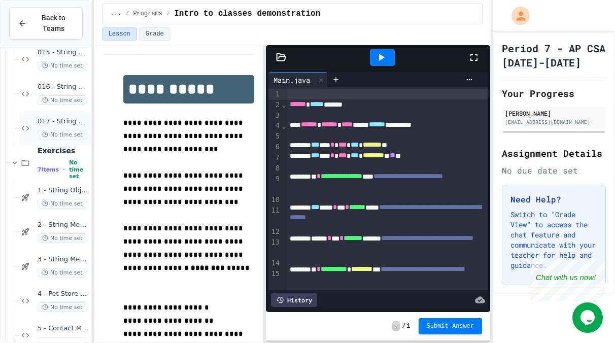  Describe the element at coordinates (275, 116) in the screenshot. I see `div: 3` at that location.